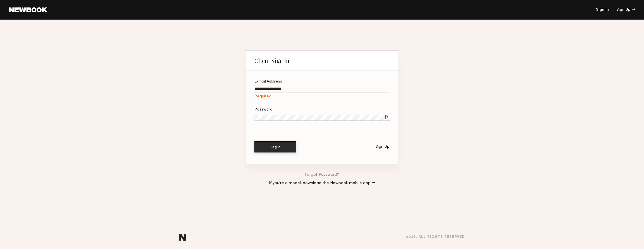 The width and height of the screenshot is (644, 249). What do you see at coordinates (272, 61) in the screenshot?
I see `div: Client Sign In` at bounding box center [272, 61].